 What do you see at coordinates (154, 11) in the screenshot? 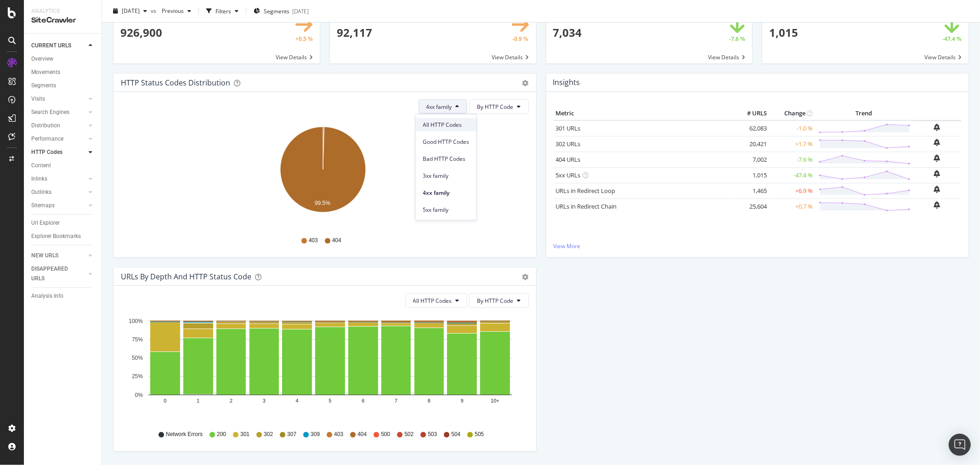
I see `span: vs` at bounding box center [154, 11].